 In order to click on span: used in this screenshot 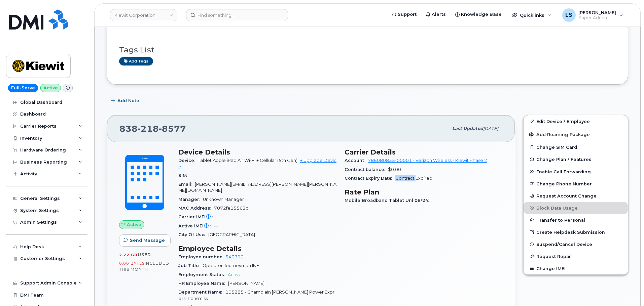, I will do `click(144, 255)`.